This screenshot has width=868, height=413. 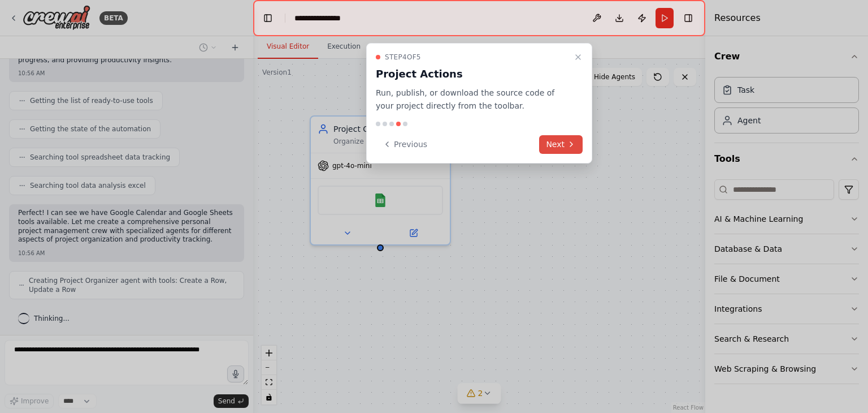 What do you see at coordinates (268, 18) in the screenshot?
I see `button: Hide left sidebar` at bounding box center [268, 18].